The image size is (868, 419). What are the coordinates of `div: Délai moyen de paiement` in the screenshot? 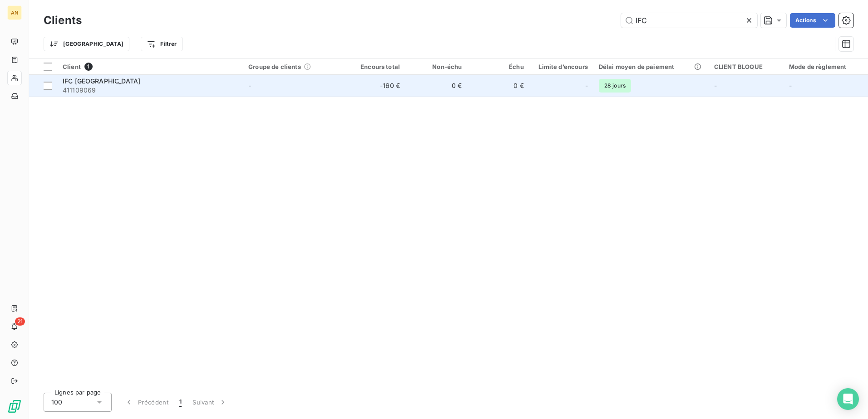 It's located at (651, 66).